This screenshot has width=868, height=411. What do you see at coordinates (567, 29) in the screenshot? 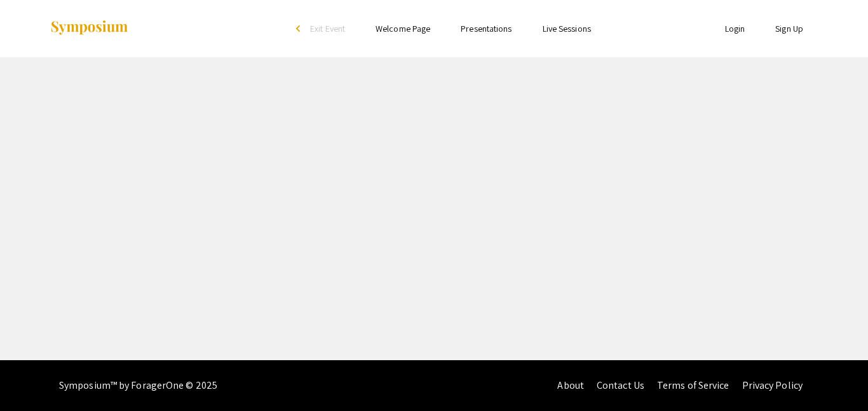
I see `a: Live Sessions` at bounding box center [567, 29].